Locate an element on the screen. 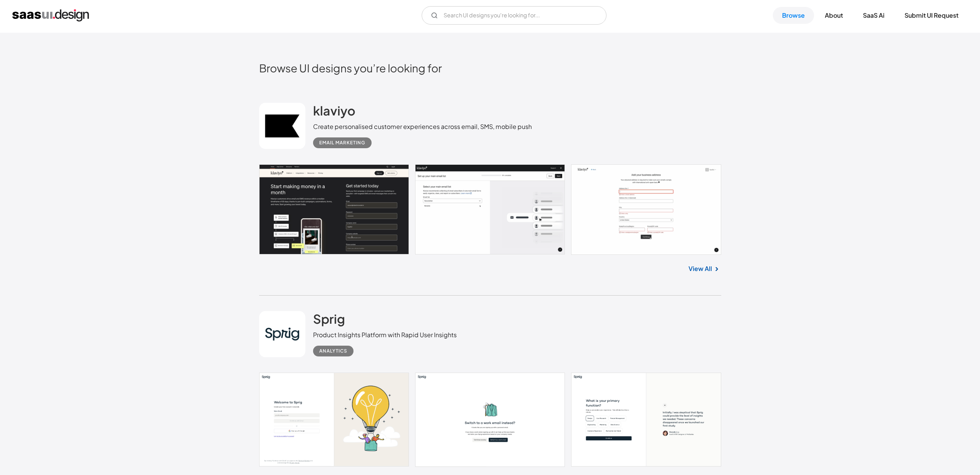 This screenshot has width=980, height=475. a: home is located at coordinates (51, 15).